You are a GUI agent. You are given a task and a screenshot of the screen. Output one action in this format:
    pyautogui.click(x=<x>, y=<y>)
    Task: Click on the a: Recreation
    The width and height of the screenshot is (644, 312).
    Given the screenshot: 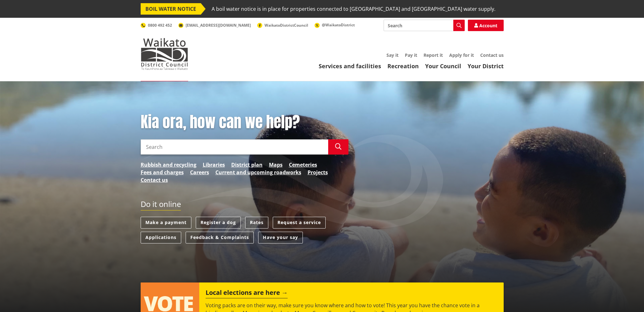 What is the action you would take?
    pyautogui.click(x=403, y=66)
    